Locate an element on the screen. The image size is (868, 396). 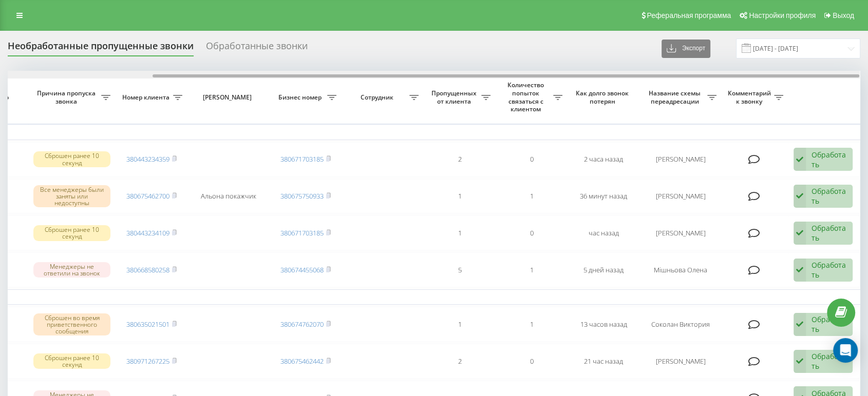
span: Сотрудник is located at coordinates (378, 98).